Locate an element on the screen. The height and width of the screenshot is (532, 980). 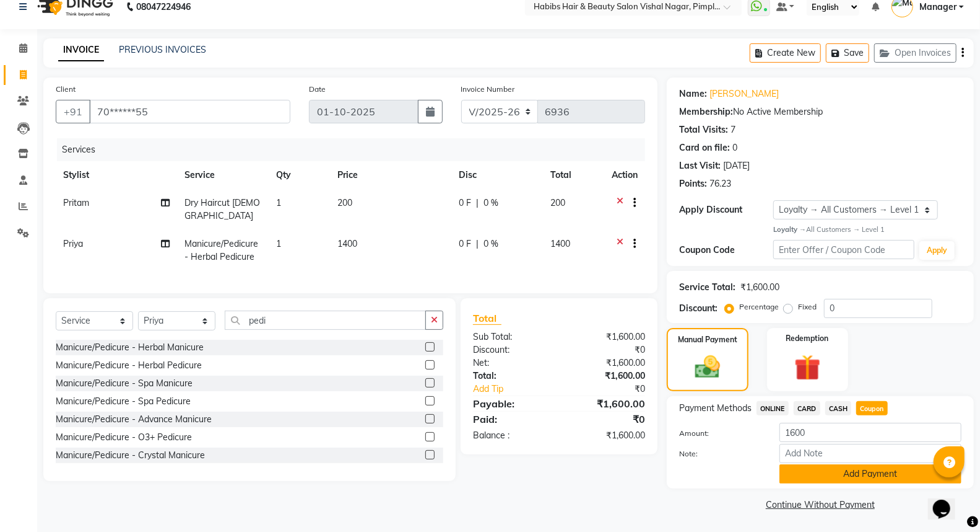
div: Net: is located at coordinates (512, 362).